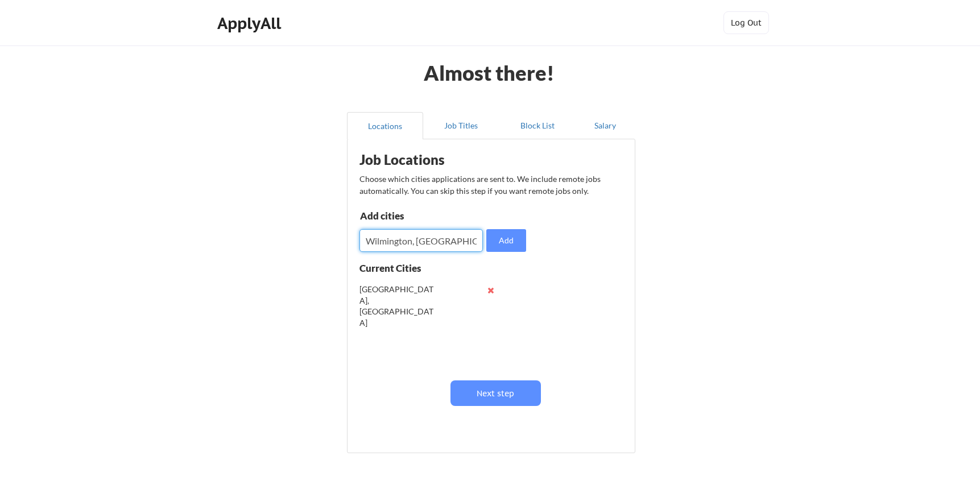 The height and width of the screenshot is (485, 980). Describe the element at coordinates (251, 23) in the screenshot. I see `div: ApplyAll` at that location.